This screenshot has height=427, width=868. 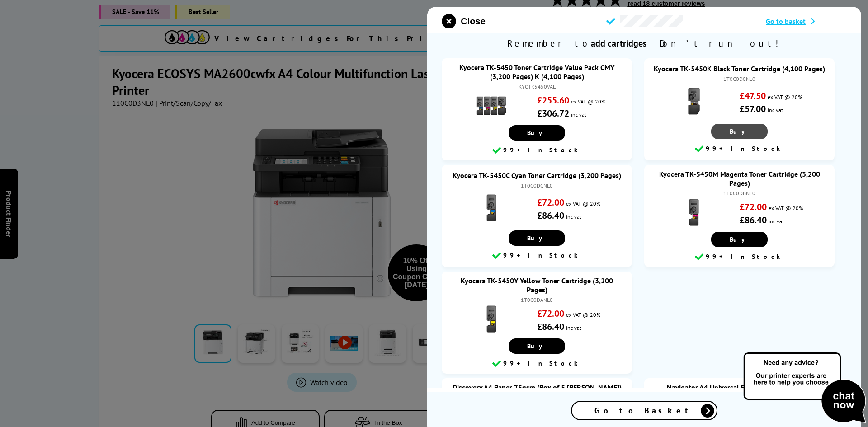 I want to click on img: Kyocera TK-5450M Magenta Toner Cartridge (3,200 Pages), so click(x=694, y=213).